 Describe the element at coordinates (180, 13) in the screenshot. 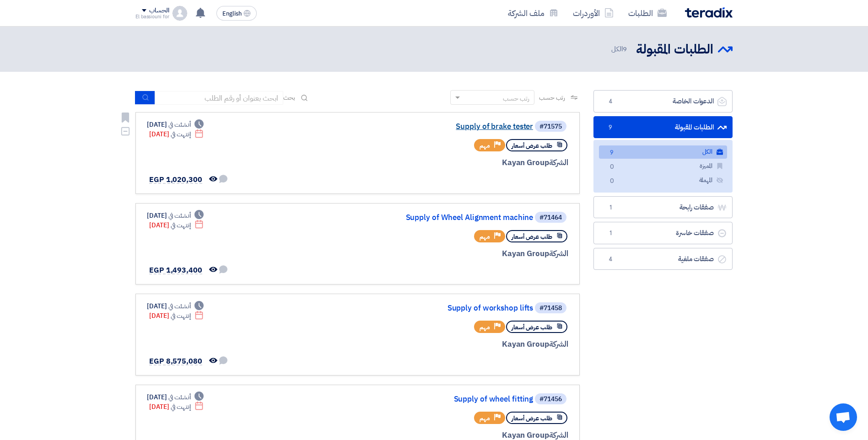

I see `img: profile_test.png` at that location.